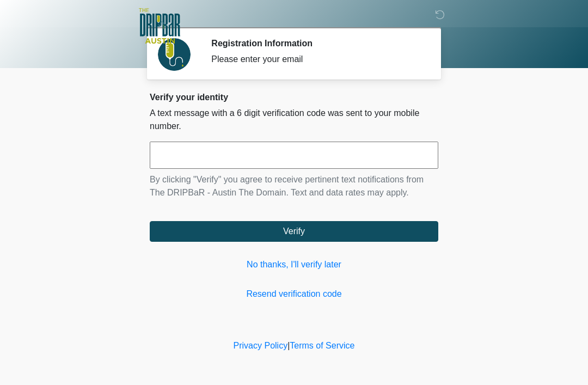 Image resolution: width=588 pixels, height=385 pixels. I want to click on a: Resend verification code, so click(294, 294).